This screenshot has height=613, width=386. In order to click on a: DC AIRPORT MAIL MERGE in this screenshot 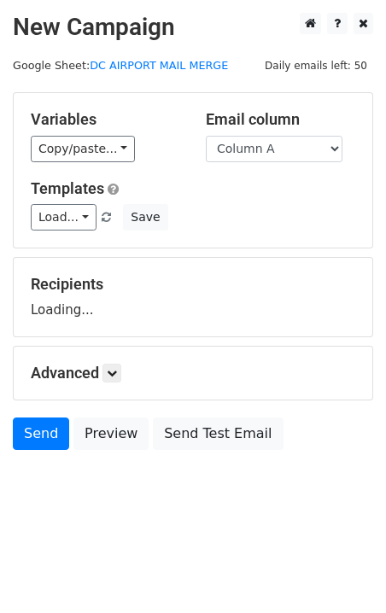, I will do `click(159, 65)`.